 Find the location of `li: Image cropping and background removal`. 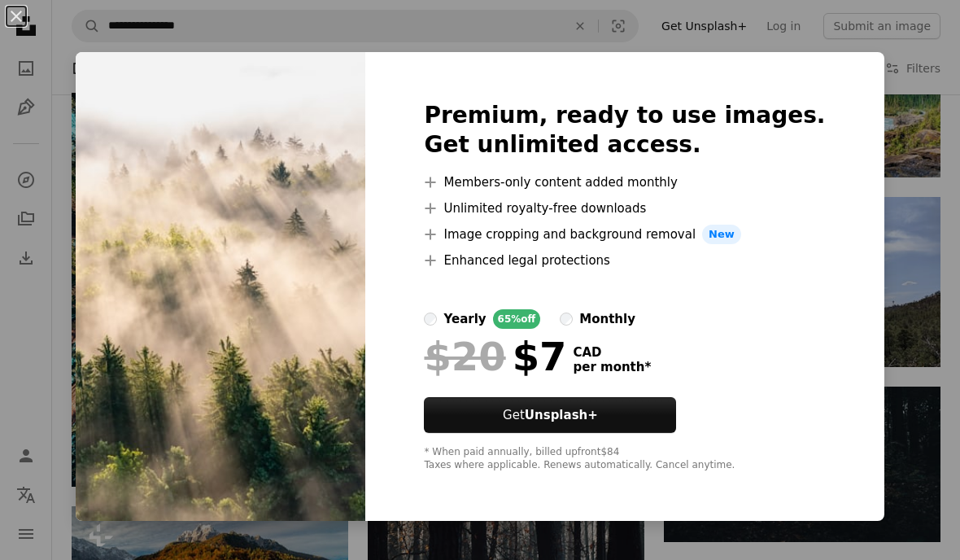

li: Image cropping and background removal is located at coordinates (624, 235).